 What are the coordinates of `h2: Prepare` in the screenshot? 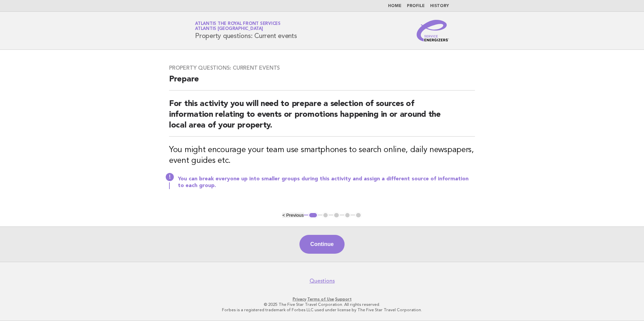 It's located at (322, 82).